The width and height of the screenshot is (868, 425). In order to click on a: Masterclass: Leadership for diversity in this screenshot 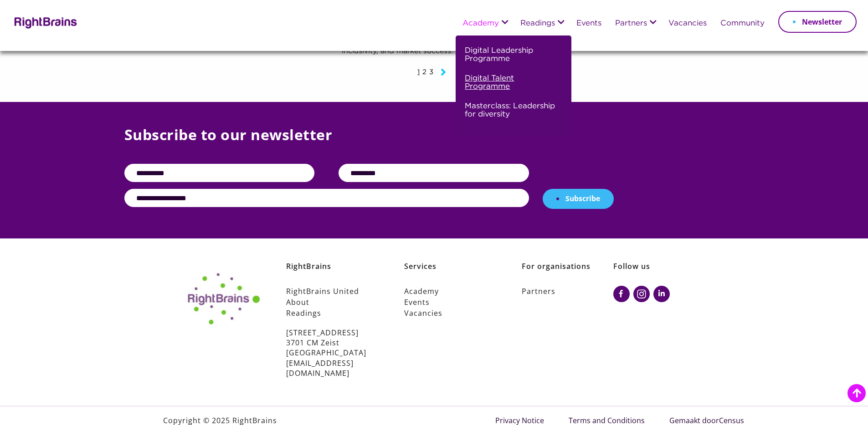, I will do `click(512, 114)`.